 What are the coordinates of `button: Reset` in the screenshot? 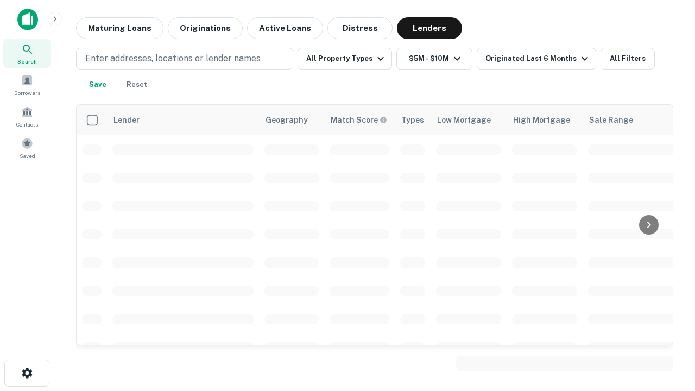 It's located at (137, 85).